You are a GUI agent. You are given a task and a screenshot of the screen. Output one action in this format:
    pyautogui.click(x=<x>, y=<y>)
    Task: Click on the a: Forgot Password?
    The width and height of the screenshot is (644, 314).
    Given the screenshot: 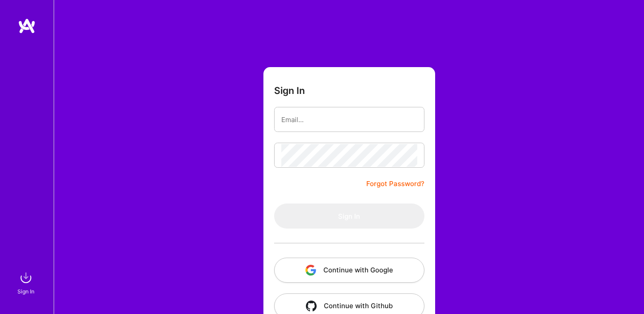 What is the action you would take?
    pyautogui.click(x=396, y=184)
    